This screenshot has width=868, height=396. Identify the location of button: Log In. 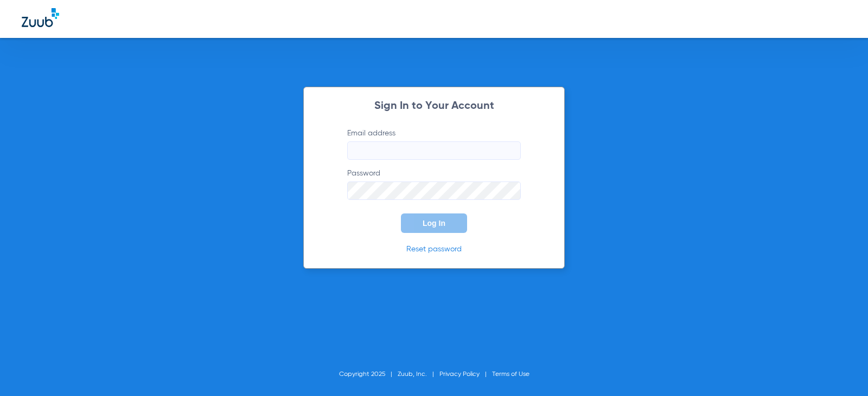
(434, 224).